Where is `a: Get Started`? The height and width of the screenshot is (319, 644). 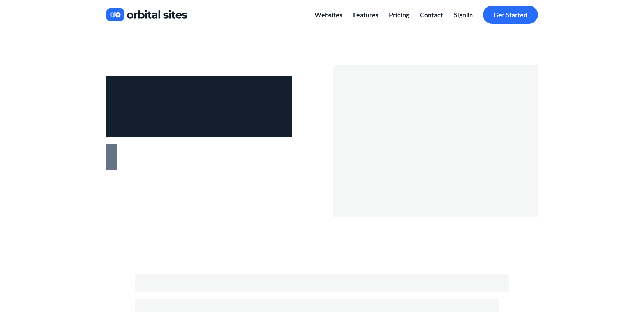 a: Get Started is located at coordinates (510, 15).